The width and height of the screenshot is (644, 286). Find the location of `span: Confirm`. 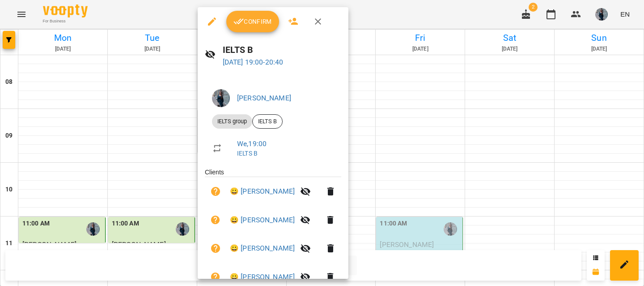

span: Confirm is located at coordinates (252, 21).